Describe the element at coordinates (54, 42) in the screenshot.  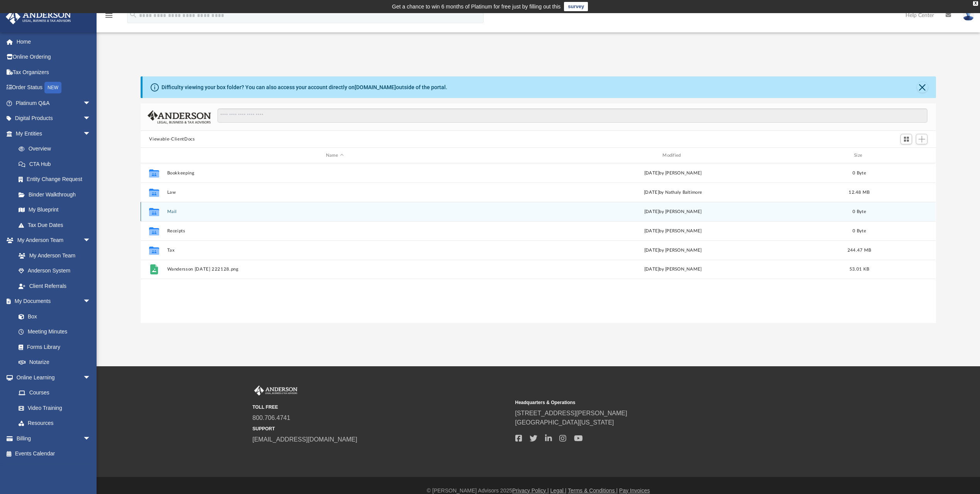
I see `a: Home` at that location.